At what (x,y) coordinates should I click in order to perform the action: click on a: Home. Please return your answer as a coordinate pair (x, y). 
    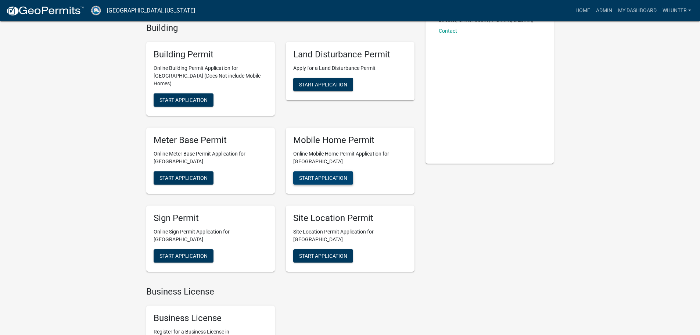
    Looking at the image, I should click on (583, 11).